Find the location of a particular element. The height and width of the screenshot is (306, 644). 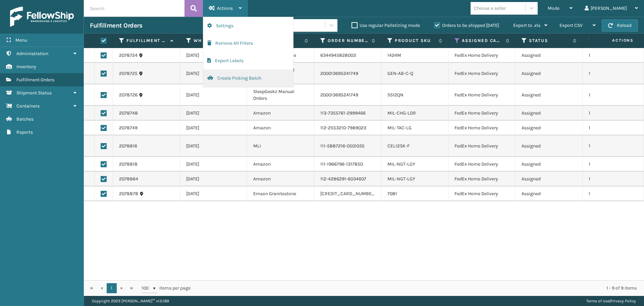

span: Mode is located at coordinates (554, 8).